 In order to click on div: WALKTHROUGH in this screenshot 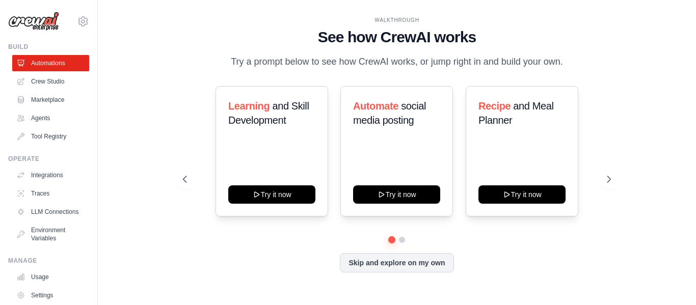, I will do `click(397, 20)`.